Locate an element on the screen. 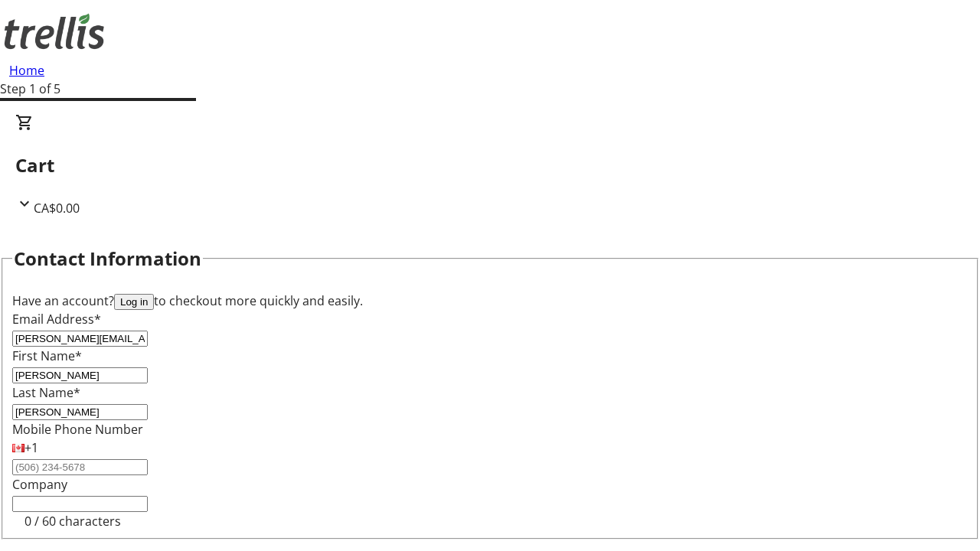 This screenshot has height=551, width=980. div: Have an account? to checkout more quickly and easily. is located at coordinates (490, 301).